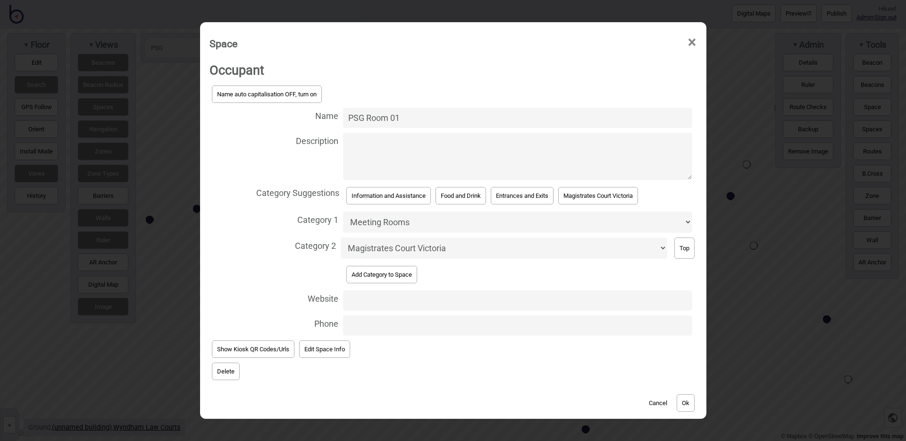  What do you see at coordinates (267, 94) in the screenshot?
I see `button: Name auto capitalisation OFF, turn on` at bounding box center [267, 94].